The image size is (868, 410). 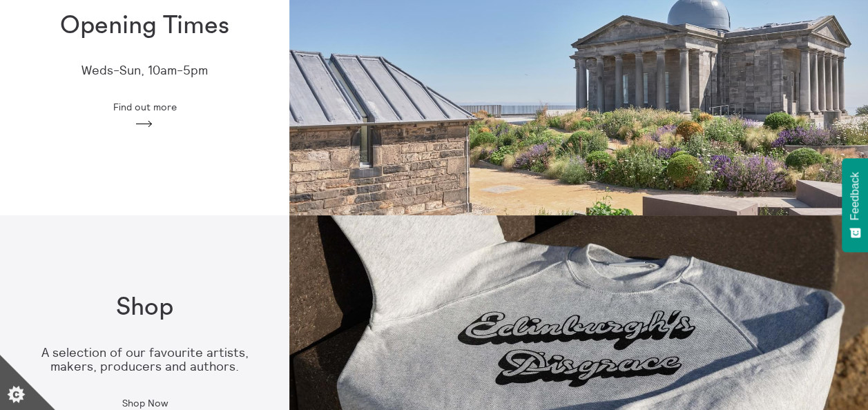 I want to click on button: Feedback - Show survey, so click(x=855, y=205).